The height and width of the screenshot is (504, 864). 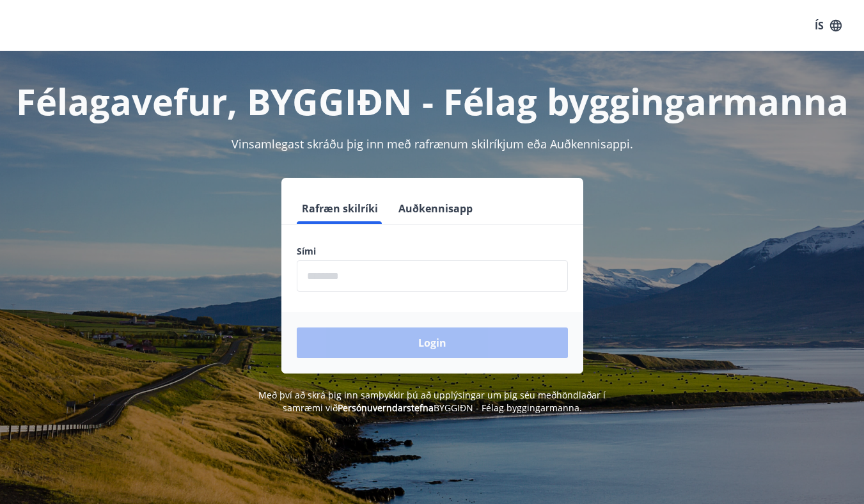 I want to click on span: Vinsamlegast skráðu þig inn með rafrænum skilríkjum eða Auðkennisappi., so click(x=432, y=144).